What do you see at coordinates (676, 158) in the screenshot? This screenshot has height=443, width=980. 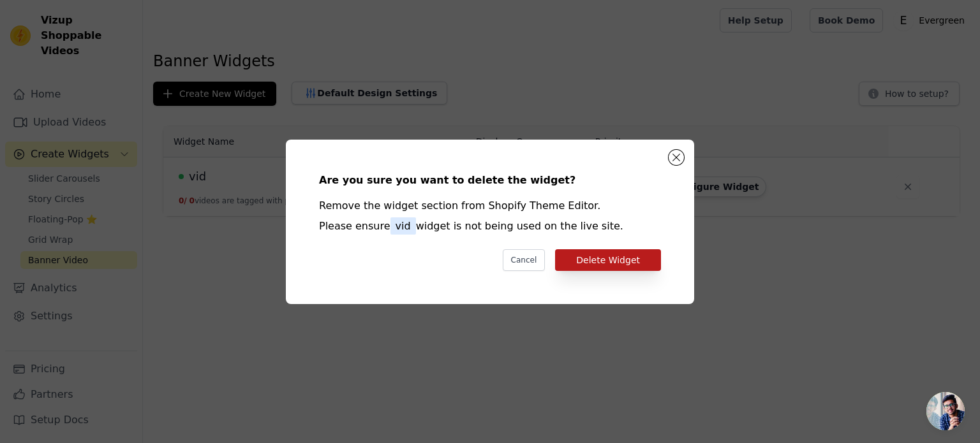 I see `button: Close modal` at bounding box center [676, 158].